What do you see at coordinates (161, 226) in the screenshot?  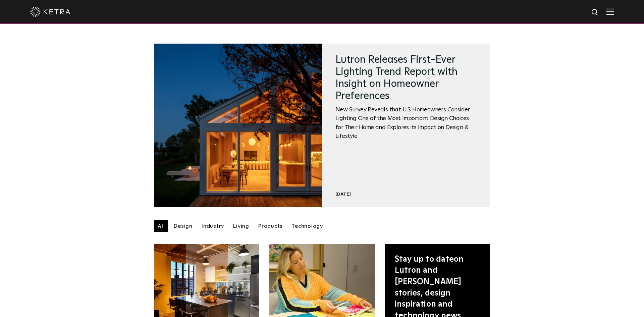 I see `a: All` at bounding box center [161, 226].